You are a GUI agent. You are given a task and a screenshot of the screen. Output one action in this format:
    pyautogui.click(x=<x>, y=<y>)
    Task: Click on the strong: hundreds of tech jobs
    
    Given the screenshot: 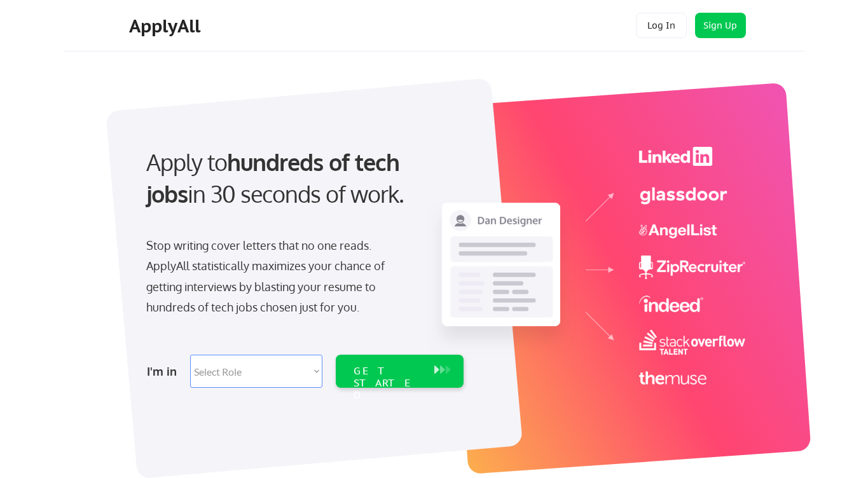 What is the action you would take?
    pyautogui.click(x=276, y=178)
    